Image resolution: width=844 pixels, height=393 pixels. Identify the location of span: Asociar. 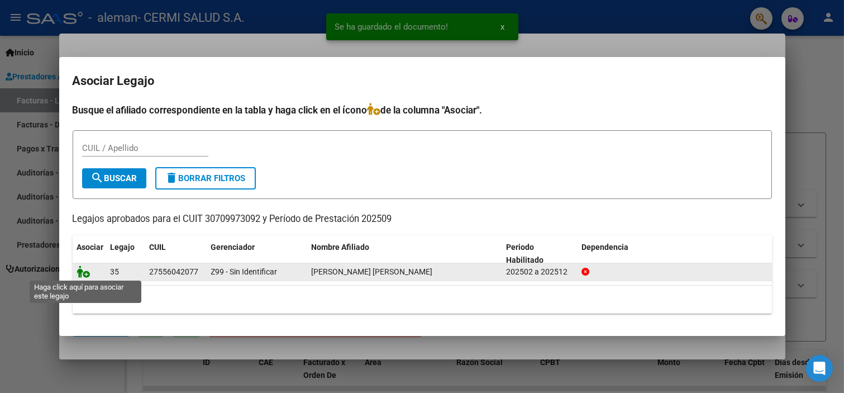
(90, 247).